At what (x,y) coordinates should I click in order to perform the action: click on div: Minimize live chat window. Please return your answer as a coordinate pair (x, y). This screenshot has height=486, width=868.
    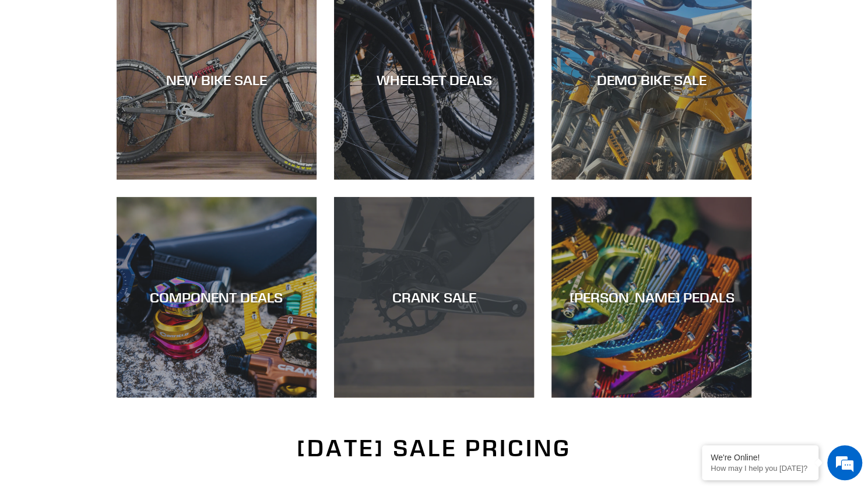
    Looking at the image, I should click on (205, 19).